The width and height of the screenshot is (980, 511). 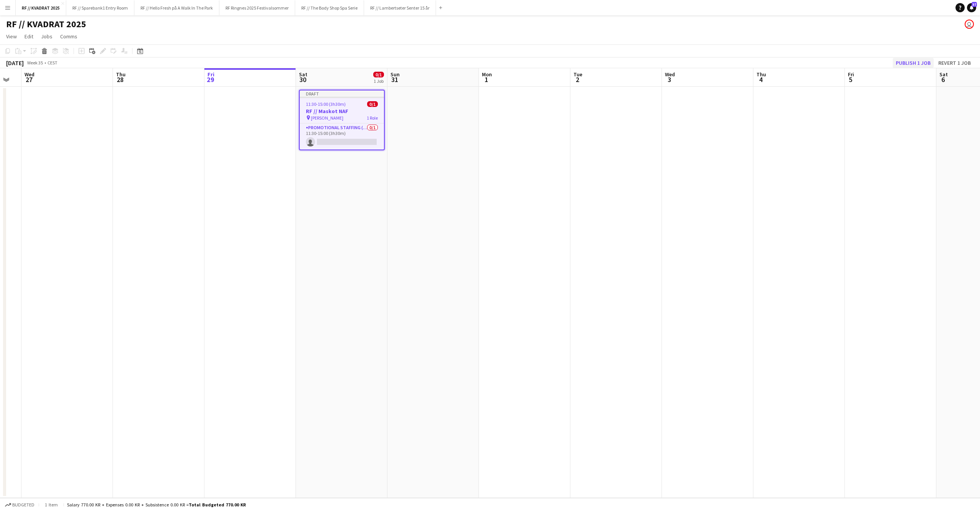 What do you see at coordinates (68, 36) in the screenshot?
I see `span: Comms` at bounding box center [68, 36].